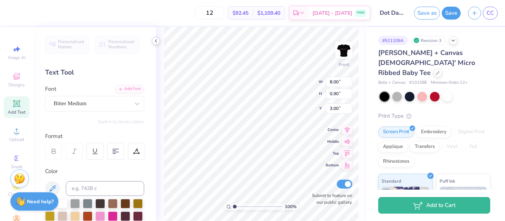 The height and width of the screenshot is (221, 505). I want to click on div: Vinyl, so click(452, 147).